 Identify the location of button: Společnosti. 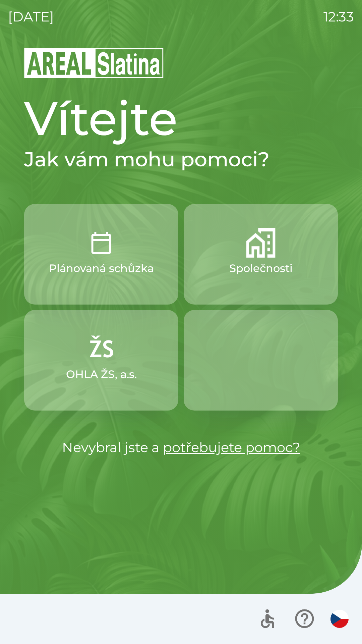
(261, 254).